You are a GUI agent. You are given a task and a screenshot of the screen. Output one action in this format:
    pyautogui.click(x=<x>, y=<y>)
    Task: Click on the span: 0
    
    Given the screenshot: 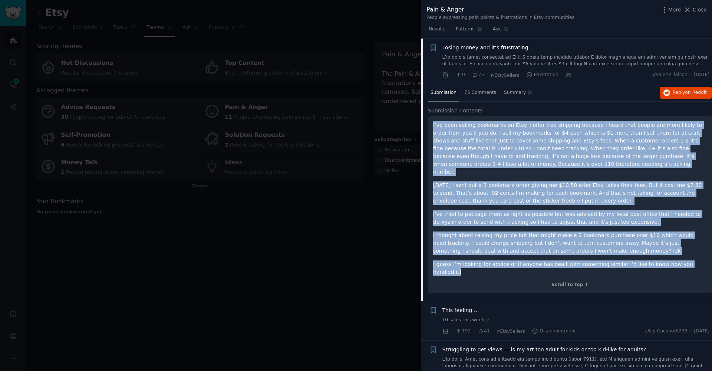 What is the action you would take?
    pyautogui.click(x=460, y=75)
    